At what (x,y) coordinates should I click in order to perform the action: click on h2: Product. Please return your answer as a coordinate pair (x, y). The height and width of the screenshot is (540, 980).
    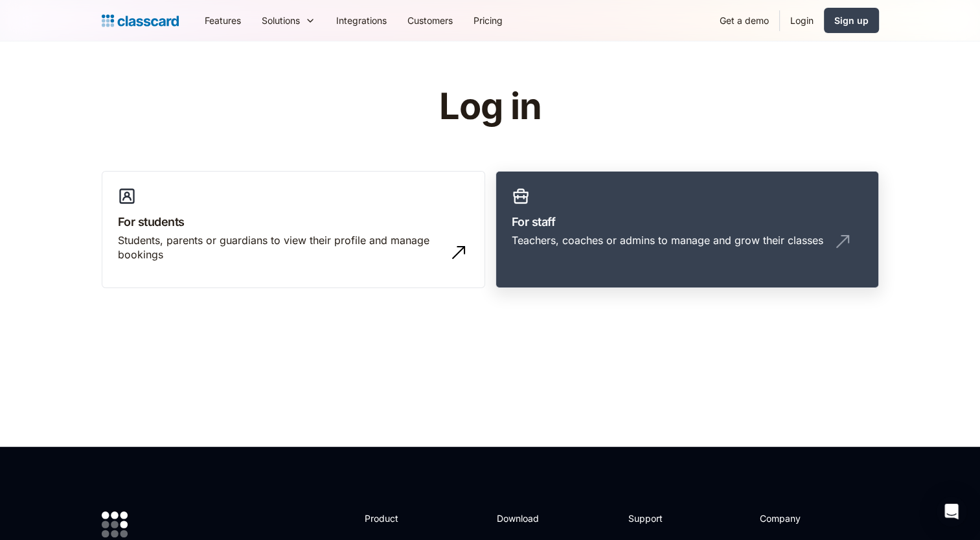
    Looking at the image, I should click on (399, 519).